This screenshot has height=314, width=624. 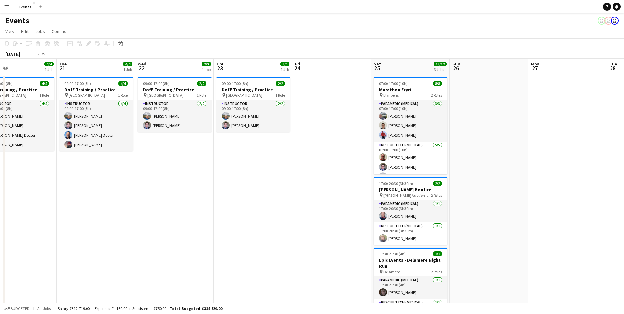 What do you see at coordinates (20, 309) in the screenshot?
I see `span: Budgeted` at bounding box center [20, 309].